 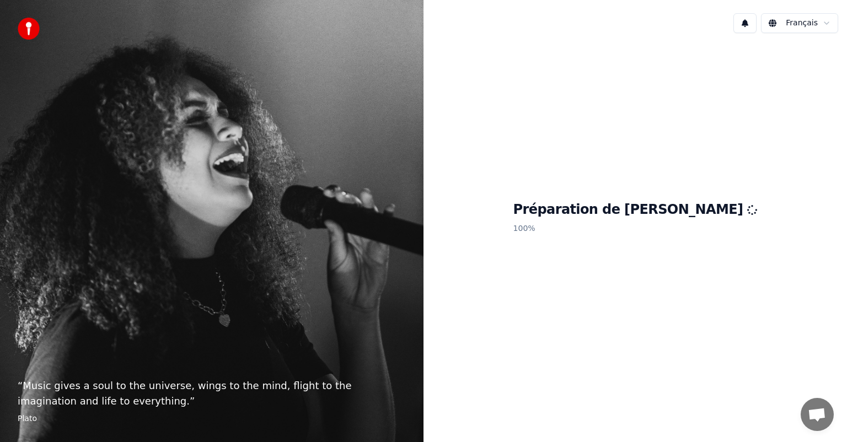 I want to click on img: youka, so click(x=29, y=29).